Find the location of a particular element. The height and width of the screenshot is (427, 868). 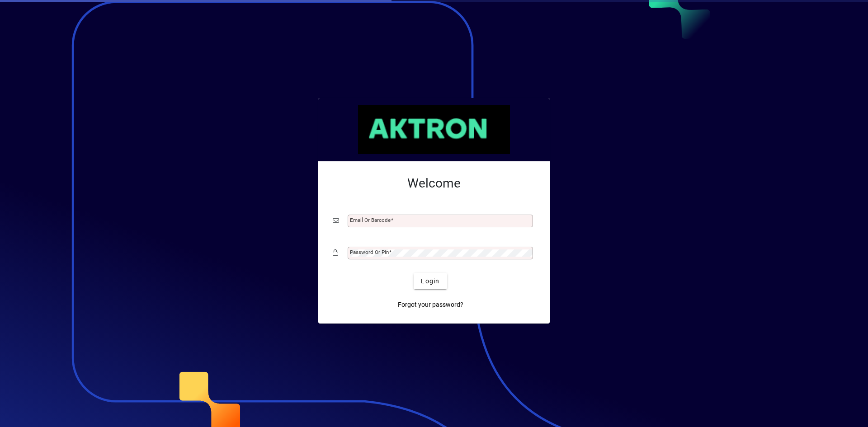

span: Forgot your password? is located at coordinates (431, 305).